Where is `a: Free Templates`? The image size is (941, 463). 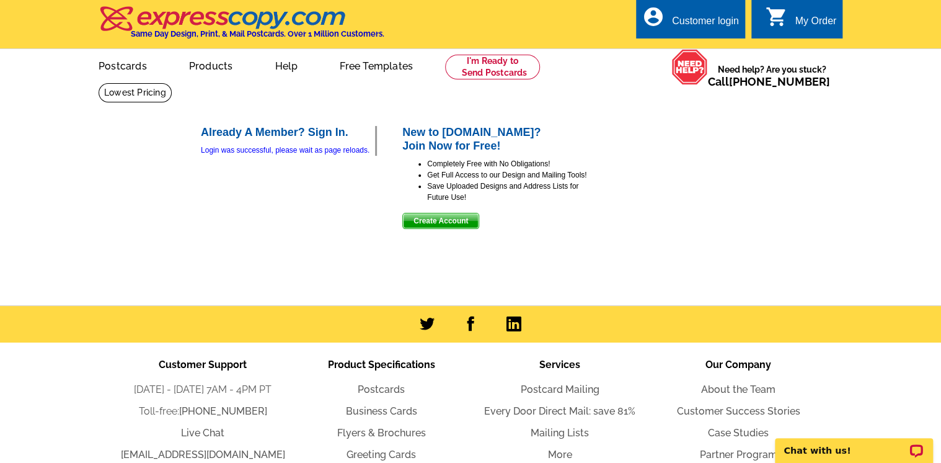 a: Free Templates is located at coordinates (376, 64).